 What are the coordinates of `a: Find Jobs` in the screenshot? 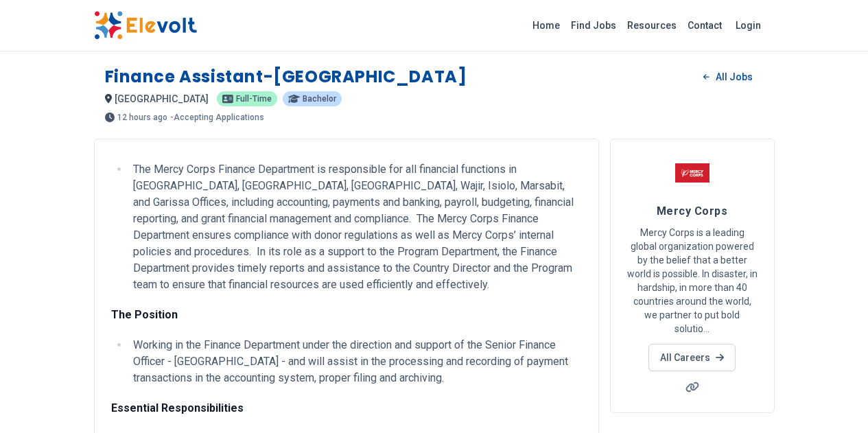 It's located at (594, 26).